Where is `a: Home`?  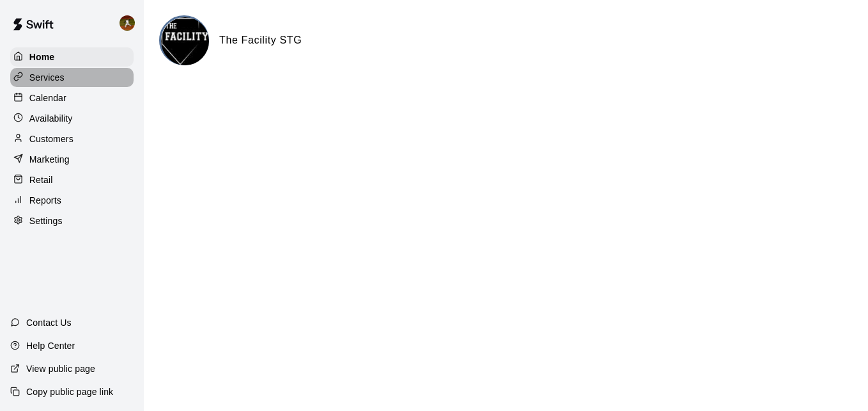 a: Home is located at coordinates (71, 57).